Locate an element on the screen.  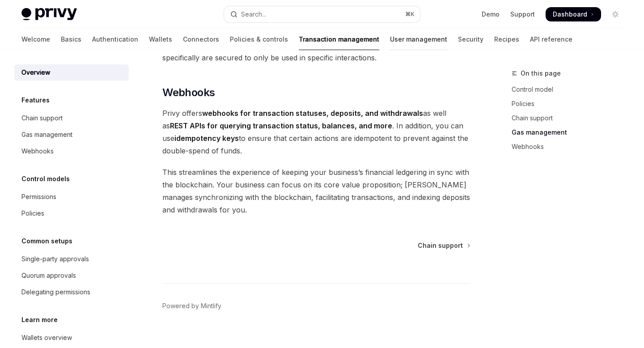
strong: webhooks for transaction statuses, deposits, and withdrawals is located at coordinates (312, 113).